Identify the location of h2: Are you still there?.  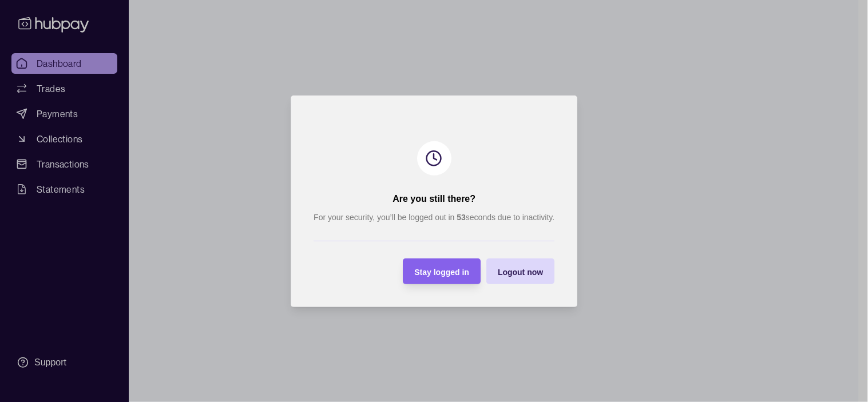
(434, 199).